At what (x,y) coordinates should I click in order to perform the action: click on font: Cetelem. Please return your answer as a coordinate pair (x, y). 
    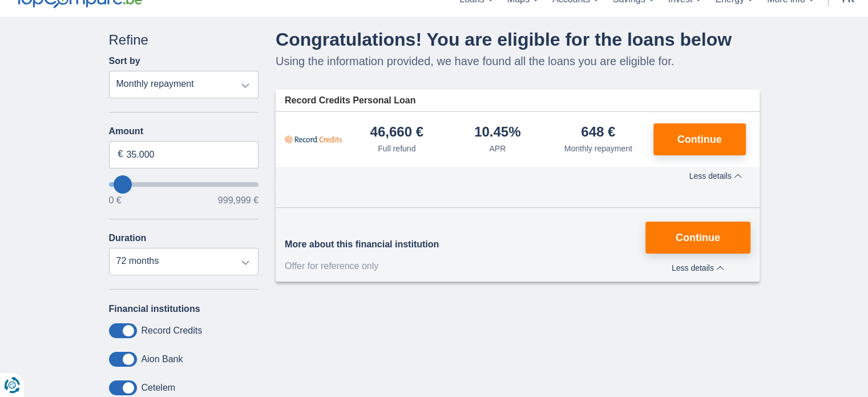
    Looking at the image, I should click on (158, 387).